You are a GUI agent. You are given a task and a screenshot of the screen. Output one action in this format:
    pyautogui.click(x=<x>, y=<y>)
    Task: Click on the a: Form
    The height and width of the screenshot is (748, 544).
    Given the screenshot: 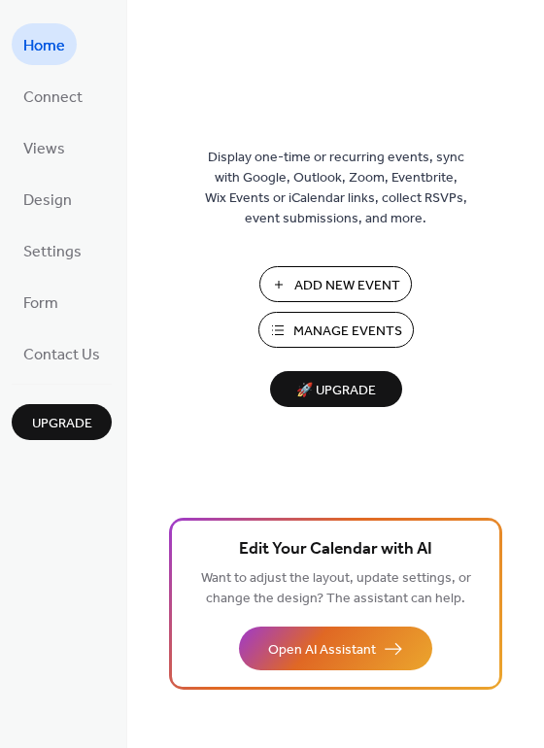 What is the action you would take?
    pyautogui.click(x=41, y=301)
    